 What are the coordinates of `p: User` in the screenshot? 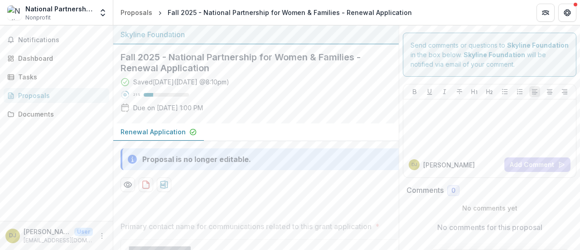 It's located at (83, 232).